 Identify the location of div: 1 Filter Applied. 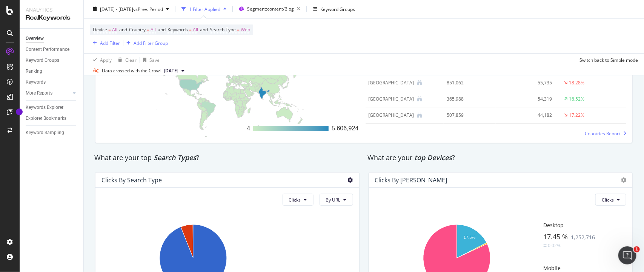
(204, 9).